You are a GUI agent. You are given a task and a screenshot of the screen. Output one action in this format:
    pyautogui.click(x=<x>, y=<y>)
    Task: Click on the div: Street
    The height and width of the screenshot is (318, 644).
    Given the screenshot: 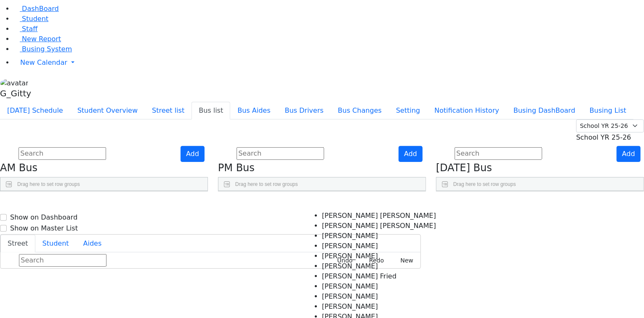 What is the action you would take?
    pyautogui.click(x=210, y=260)
    